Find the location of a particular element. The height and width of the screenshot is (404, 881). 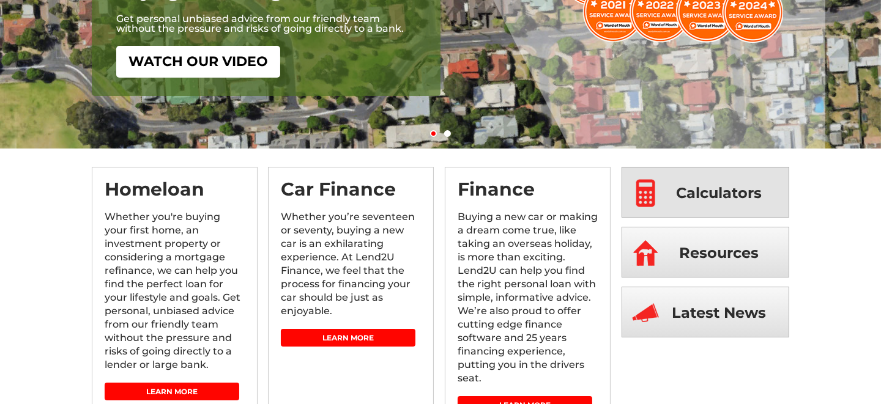

p: Whether you're buying your first home, an investment property or considering a mortgage refinance... is located at coordinates (174, 297).